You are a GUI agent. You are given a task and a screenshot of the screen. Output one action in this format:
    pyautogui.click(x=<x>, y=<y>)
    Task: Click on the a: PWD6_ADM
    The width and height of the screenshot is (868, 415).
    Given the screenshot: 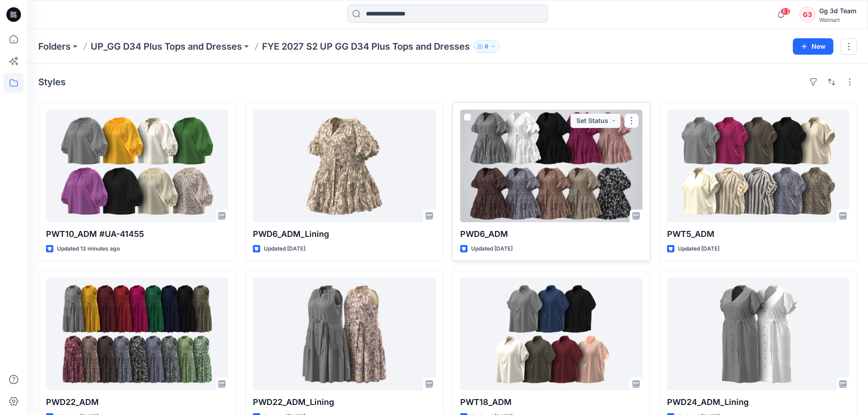 What is the action you would take?
    pyautogui.click(x=552, y=166)
    